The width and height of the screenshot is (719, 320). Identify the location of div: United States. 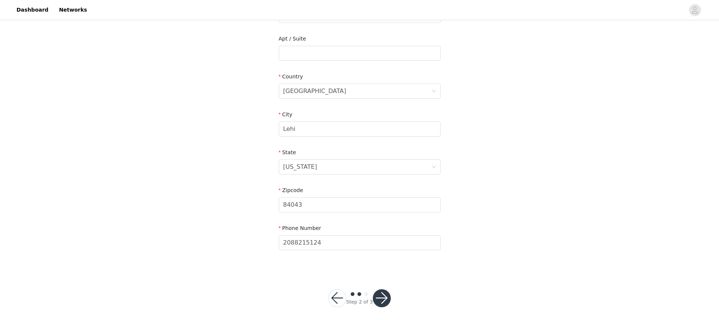
(315, 91).